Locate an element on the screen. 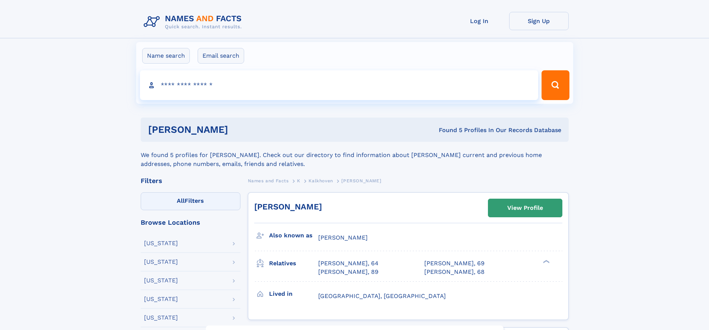 This screenshot has height=330, width=709. label: Name search is located at coordinates (166, 56).